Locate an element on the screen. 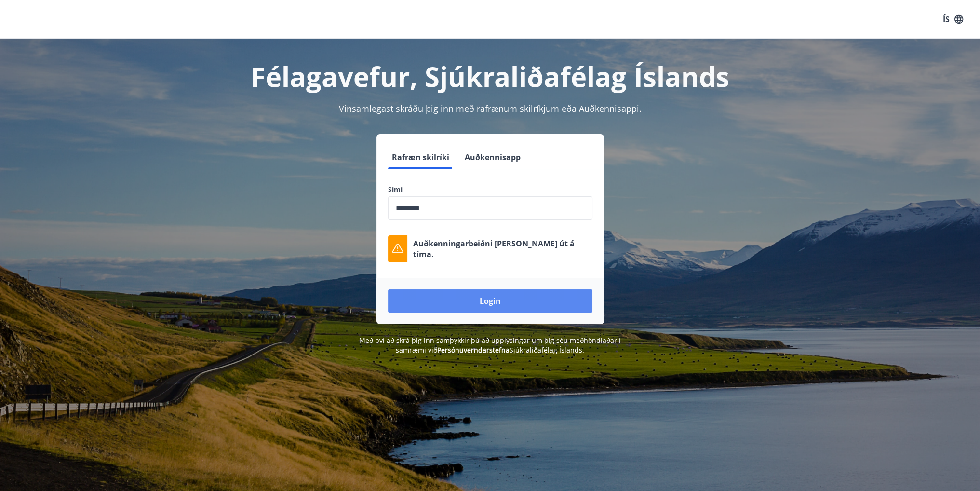 The image size is (980, 491). span: Vinsamlegast skráðu þig inn með rafrænum skilríkjum eða Auðkennisappi. is located at coordinates (490, 108).